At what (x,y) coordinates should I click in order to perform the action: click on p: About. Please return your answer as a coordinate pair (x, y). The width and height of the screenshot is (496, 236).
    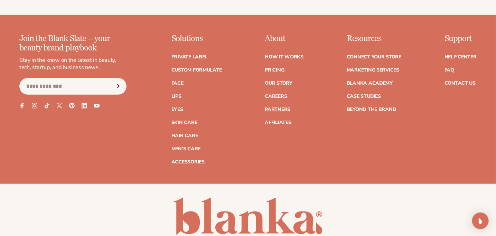
    Looking at the image, I should click on (284, 39).